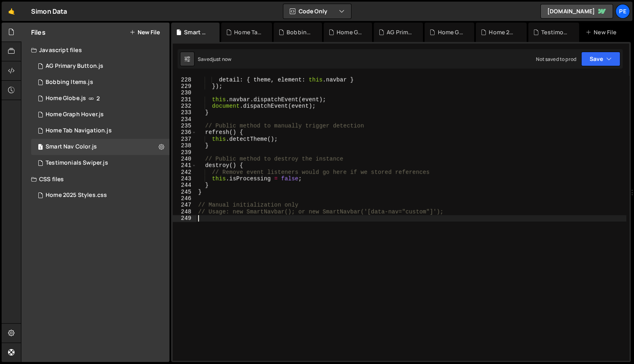 The image size is (634, 364). Describe the element at coordinates (556, 59) in the screenshot. I see `div: Not saved to prod` at that location.